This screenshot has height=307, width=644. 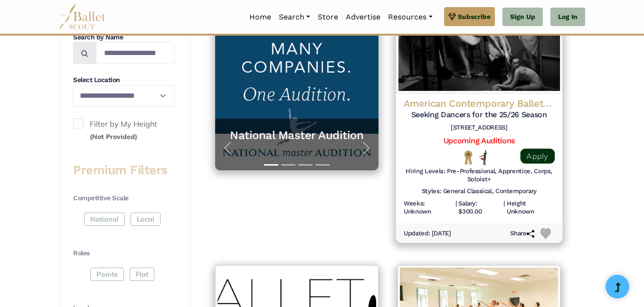 I want to click on h3: Premium Filters, so click(x=124, y=170).